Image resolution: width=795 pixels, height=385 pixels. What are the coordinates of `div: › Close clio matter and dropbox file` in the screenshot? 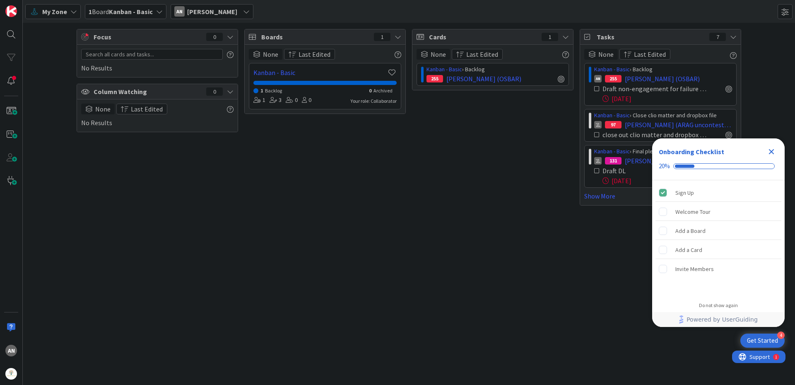 It's located at (663, 115).